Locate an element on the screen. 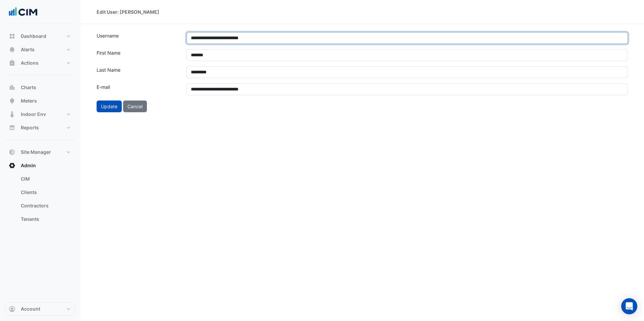 The width and height of the screenshot is (644, 321). button: Account is located at coordinates (40, 309).